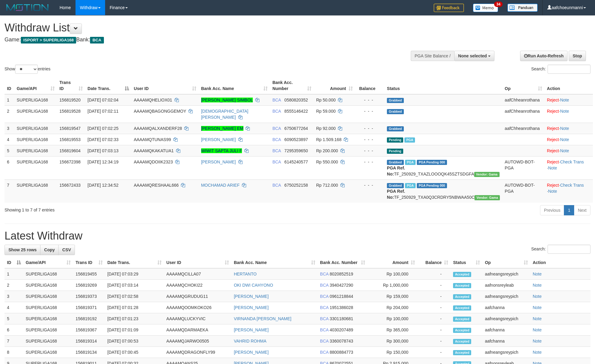 This screenshot has width=595, height=364. I want to click on td: Rp 300,000, so click(392, 341).